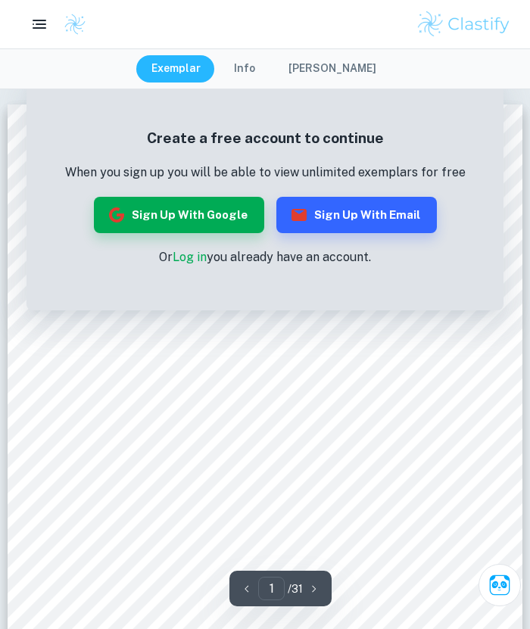 This screenshot has height=629, width=530. I want to click on button: Exemplar, so click(176, 69).